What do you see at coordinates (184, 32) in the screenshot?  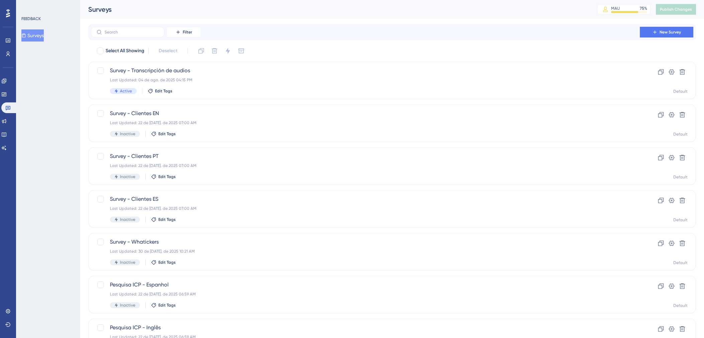 I see `button: Filter` at bounding box center [184, 32].